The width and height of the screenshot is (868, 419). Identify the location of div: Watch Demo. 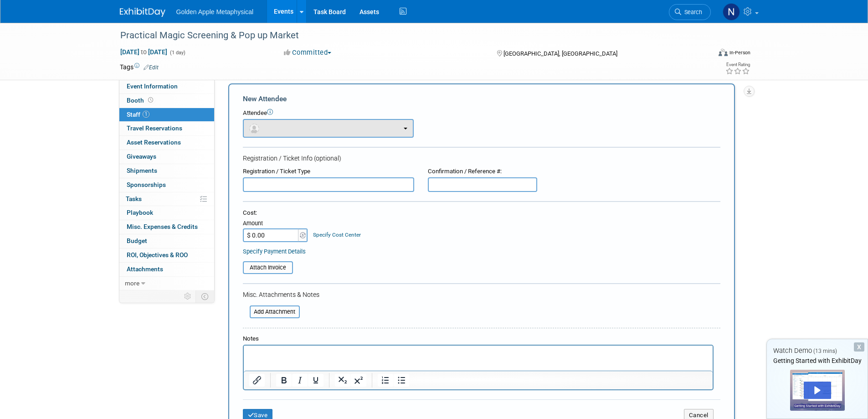
(817, 351).